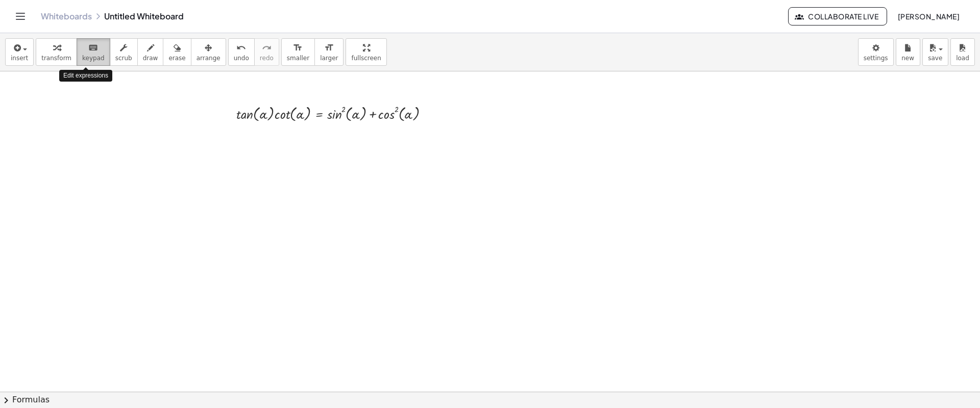  I want to click on span: redo, so click(267, 58).